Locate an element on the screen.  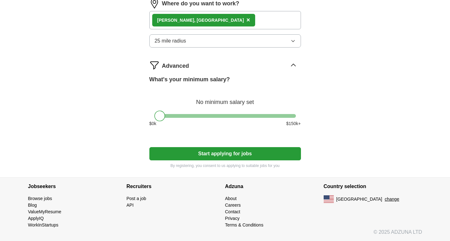
label: What's your minimum salary? is located at coordinates (189, 80).